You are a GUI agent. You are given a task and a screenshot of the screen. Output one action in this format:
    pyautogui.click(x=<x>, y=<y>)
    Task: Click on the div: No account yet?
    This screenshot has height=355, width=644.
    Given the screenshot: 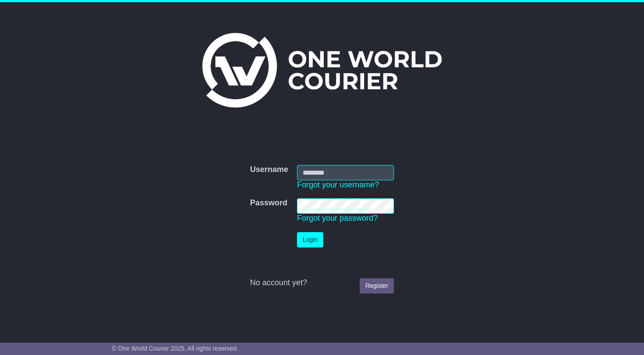 What is the action you would take?
    pyautogui.click(x=322, y=283)
    